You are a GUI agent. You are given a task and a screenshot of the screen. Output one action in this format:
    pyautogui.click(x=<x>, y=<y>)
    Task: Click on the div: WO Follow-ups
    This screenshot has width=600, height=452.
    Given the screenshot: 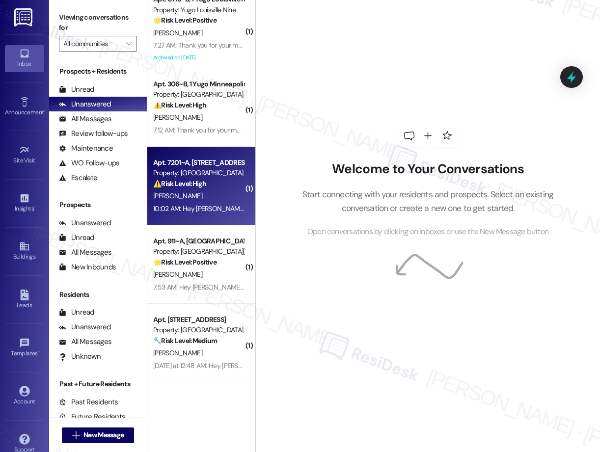 What is the action you would take?
    pyautogui.click(x=89, y=163)
    